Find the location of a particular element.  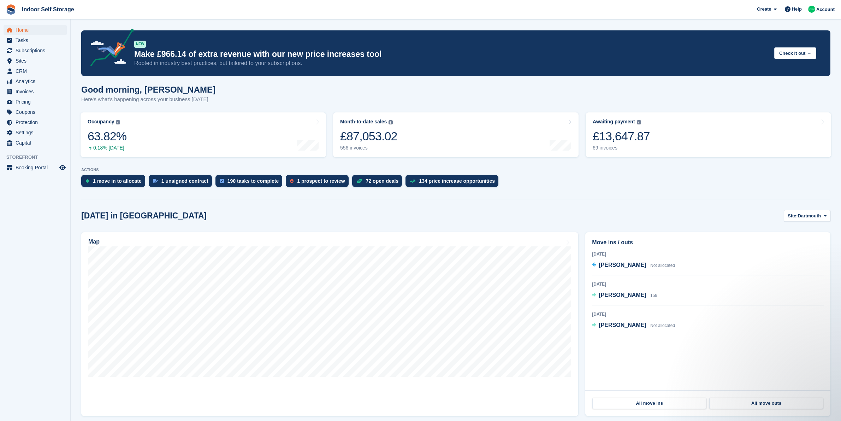

a: 190 tasks to complete is located at coordinates (251, 183).